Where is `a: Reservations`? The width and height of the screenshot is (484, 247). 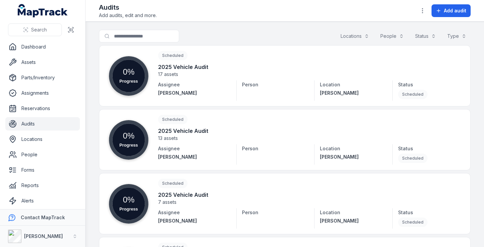
a: Reservations is located at coordinates (42, 108).